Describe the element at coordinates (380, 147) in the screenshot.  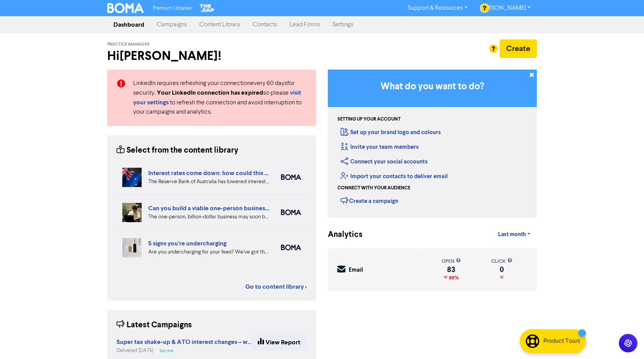
I see `a: Invite your team members` at that location.